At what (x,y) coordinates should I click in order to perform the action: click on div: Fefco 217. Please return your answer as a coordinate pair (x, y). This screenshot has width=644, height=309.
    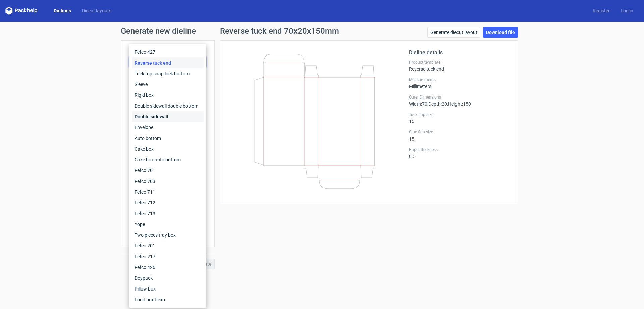
    Looking at the image, I should click on (168, 257).